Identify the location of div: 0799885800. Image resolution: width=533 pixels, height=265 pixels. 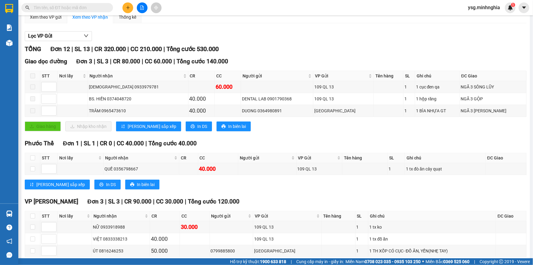
(231, 250).